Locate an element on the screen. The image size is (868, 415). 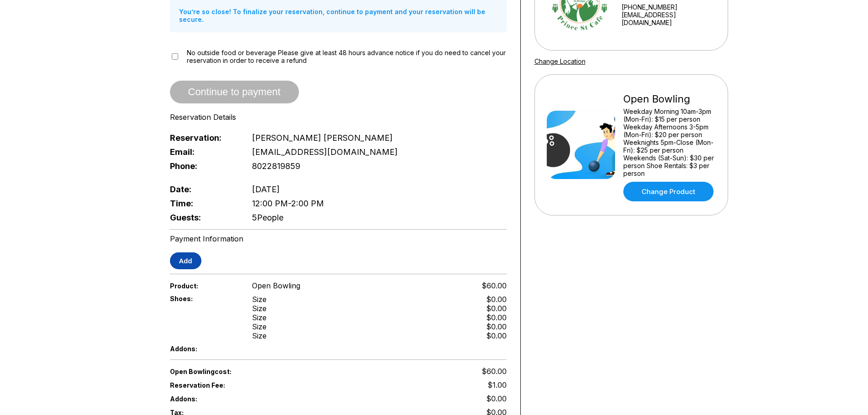
span: 12:00 PM - 2:00 PM is located at coordinates (288, 203).